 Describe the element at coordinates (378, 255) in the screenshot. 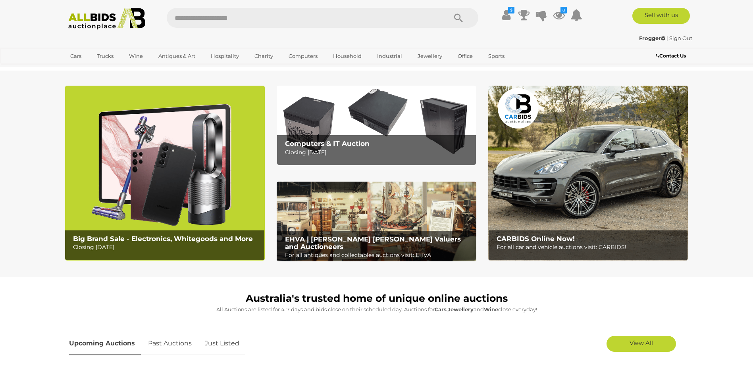

I see `p: For all antiques and collectables auctions visit: EHVA` at that location.